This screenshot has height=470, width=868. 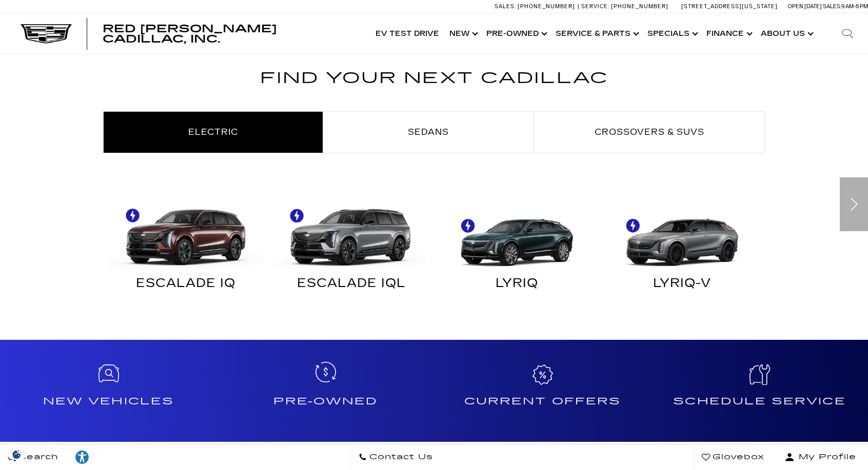 What do you see at coordinates (213, 131) in the screenshot?
I see `span: Electric` at bounding box center [213, 131].